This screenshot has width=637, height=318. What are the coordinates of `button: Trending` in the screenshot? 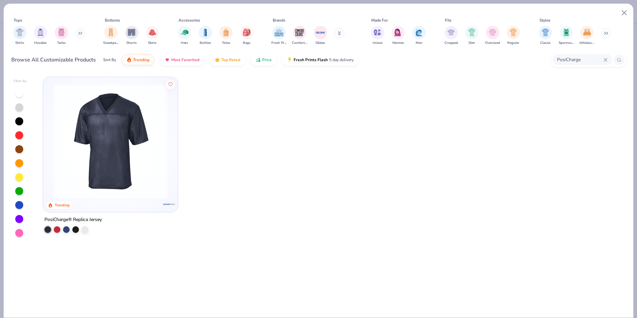 It's located at (138, 60).